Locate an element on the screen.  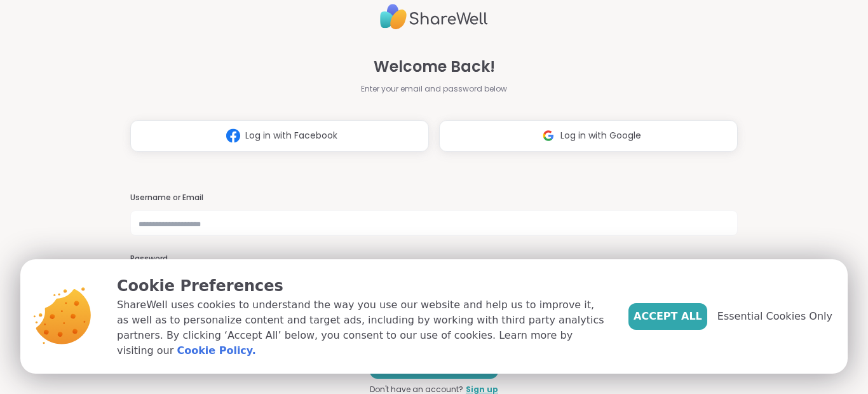
span: Log in with Google is located at coordinates (600, 135).